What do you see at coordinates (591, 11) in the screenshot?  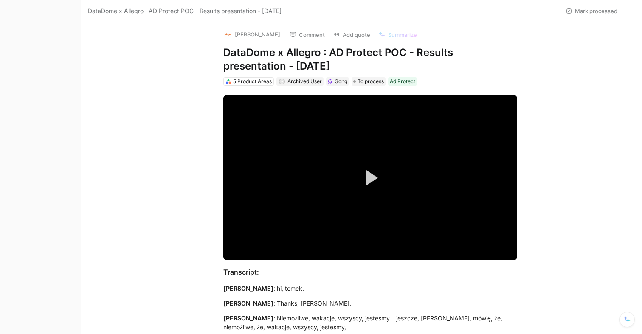 I see `button: Mark processed` at bounding box center [591, 11].